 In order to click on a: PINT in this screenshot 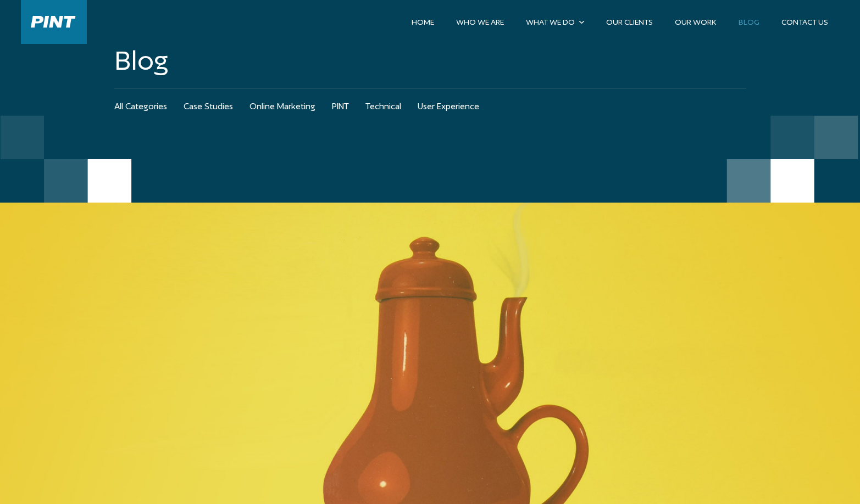, I will do `click(340, 106)`.